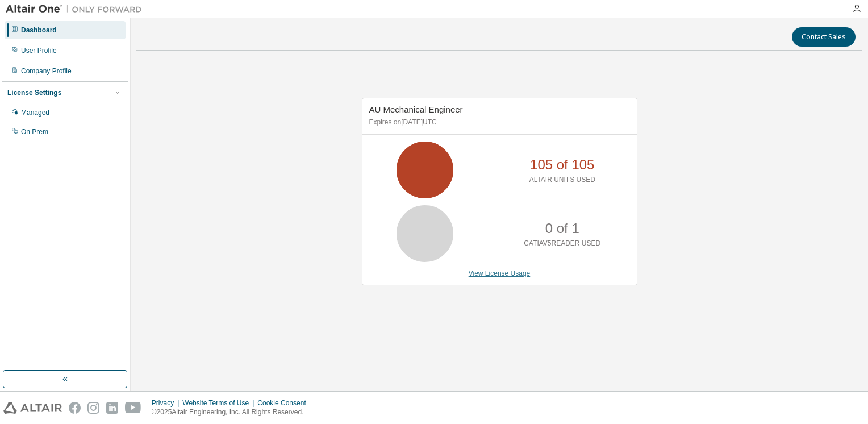  What do you see at coordinates (35, 132) in the screenshot?
I see `div: On Prem` at bounding box center [35, 132].